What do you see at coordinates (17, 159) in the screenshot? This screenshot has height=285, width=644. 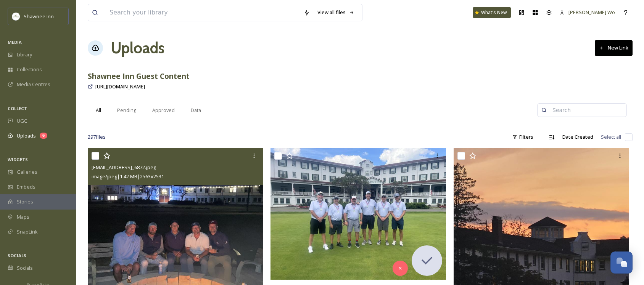 I see `span: WIDGETS` at bounding box center [17, 159].